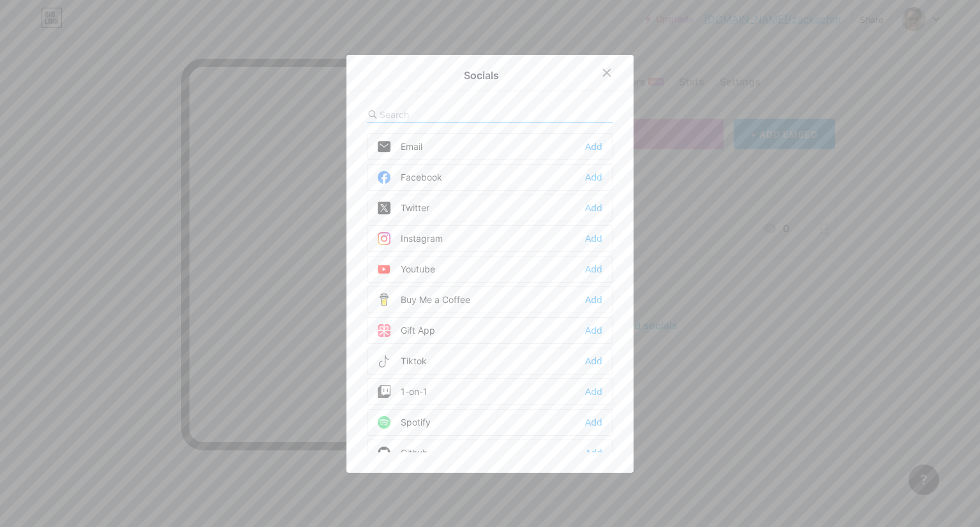 The height and width of the screenshot is (527, 980). What do you see at coordinates (409, 178) in the screenshot?
I see `div: Facebook` at bounding box center [409, 178].